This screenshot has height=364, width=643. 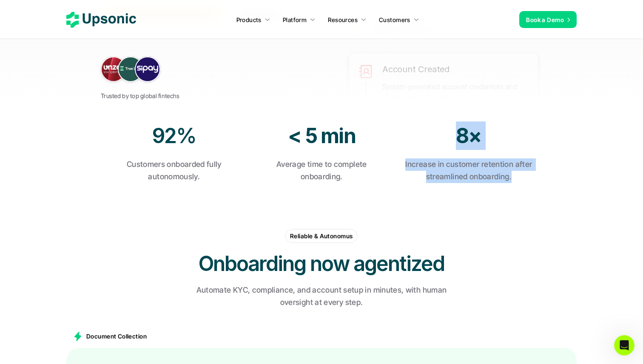 What do you see at coordinates (174, 171) in the screenshot?
I see `p: Customers onboarded fully autonomously.` at bounding box center [174, 171].